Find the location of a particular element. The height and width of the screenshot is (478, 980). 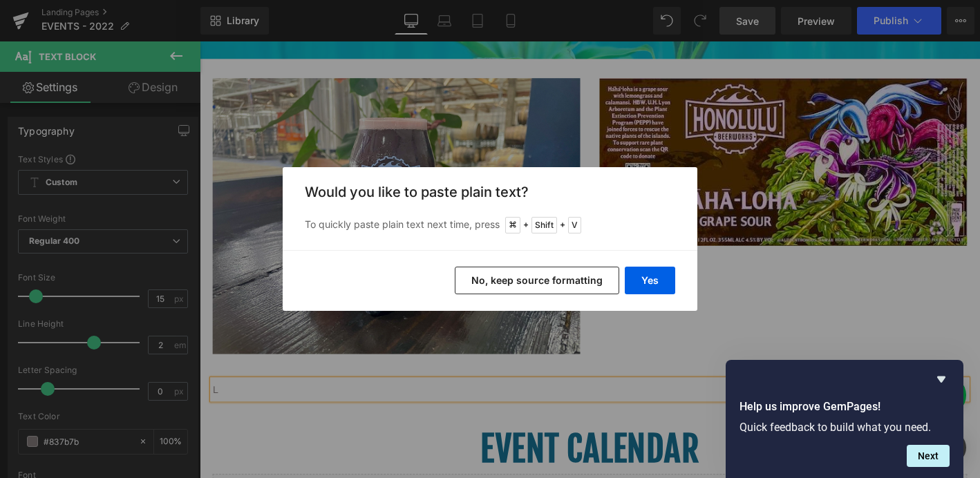

button: Hide survey is located at coordinates (942, 380).